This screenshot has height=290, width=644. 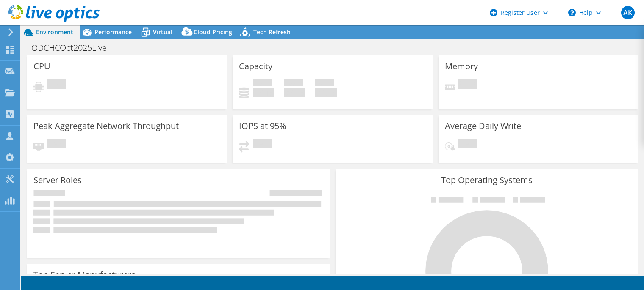 What do you see at coordinates (325, 84) in the screenshot?
I see `span: Total` at bounding box center [325, 84].